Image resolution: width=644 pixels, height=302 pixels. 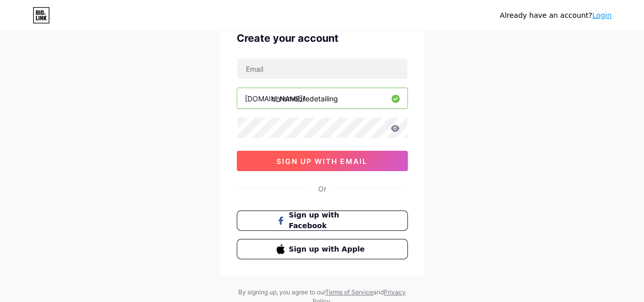 I want to click on span: Sign up with Facebook, so click(x=328, y=220).